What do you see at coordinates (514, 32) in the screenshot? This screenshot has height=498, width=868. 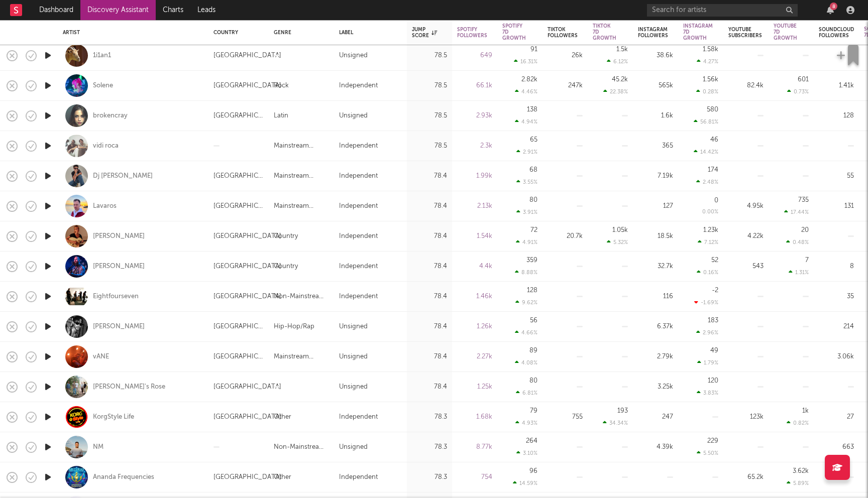 I see `div: Spotify 7D Growth` at bounding box center [514, 32].